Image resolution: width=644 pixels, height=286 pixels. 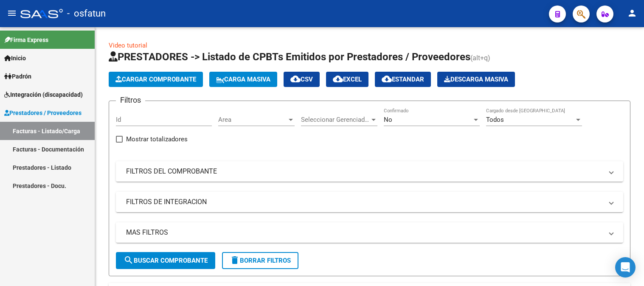 What do you see at coordinates (43, 113) in the screenshot?
I see `span: Prestadores / Proveedores` at bounding box center [43, 113].